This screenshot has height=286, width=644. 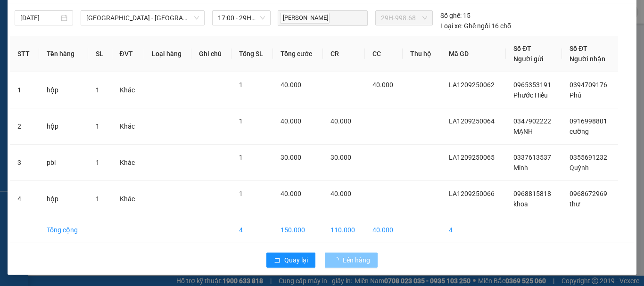 What do you see at coordinates (64, 162) in the screenshot?
I see `td: pbi` at bounding box center [64, 162].